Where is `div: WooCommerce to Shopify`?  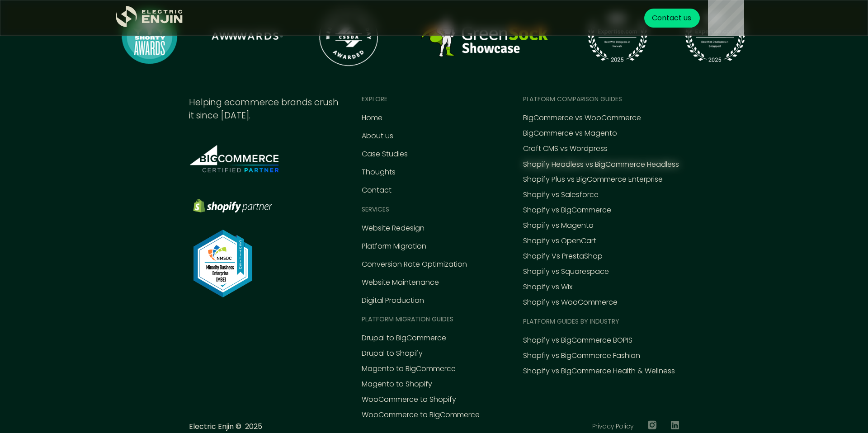 div: WooCommerce to Shopify is located at coordinates (409, 399).